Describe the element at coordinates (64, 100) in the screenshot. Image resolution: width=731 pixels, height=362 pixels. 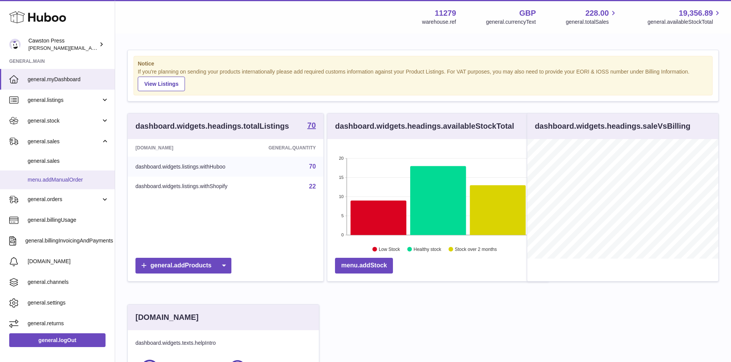
I see `span: general.listings` at that location.